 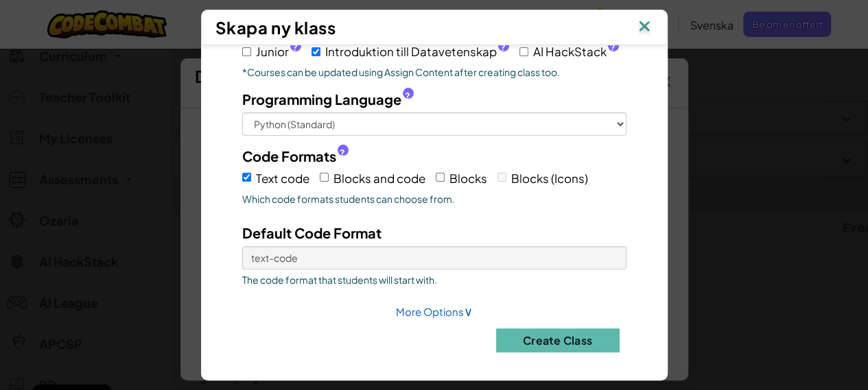 What do you see at coordinates (315, 51) in the screenshot?
I see `input: Introduktion till Datavetenskap?` at bounding box center [315, 51].